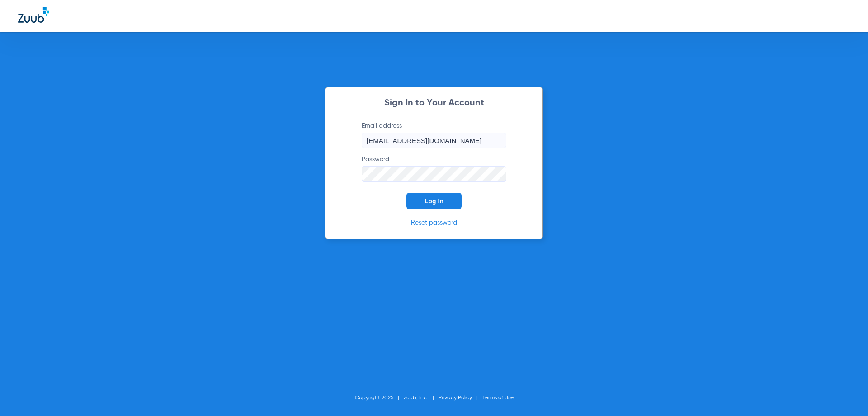 The height and width of the screenshot is (416, 868). What do you see at coordinates (455, 398) in the screenshot?
I see `a: Privacy Policy` at bounding box center [455, 398].